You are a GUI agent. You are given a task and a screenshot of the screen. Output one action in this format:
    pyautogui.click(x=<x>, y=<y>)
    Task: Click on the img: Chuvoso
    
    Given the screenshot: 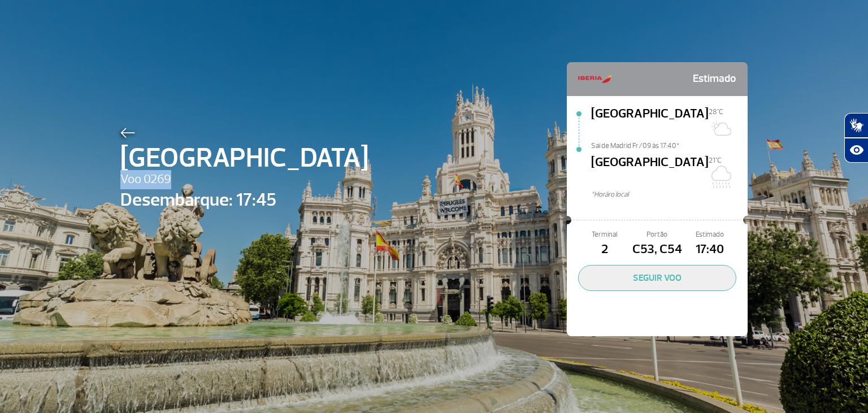 What is the action you would take?
    pyautogui.click(x=720, y=177)
    